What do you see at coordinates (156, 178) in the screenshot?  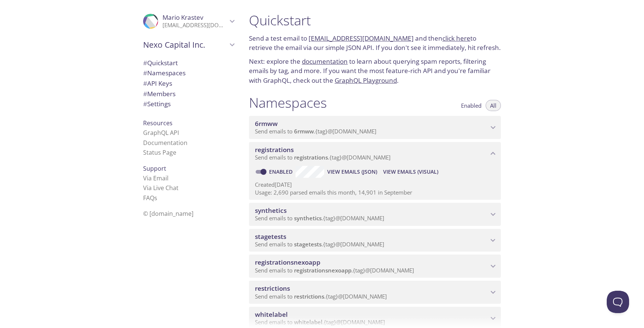 I see `a: Via Email` at bounding box center [156, 178].